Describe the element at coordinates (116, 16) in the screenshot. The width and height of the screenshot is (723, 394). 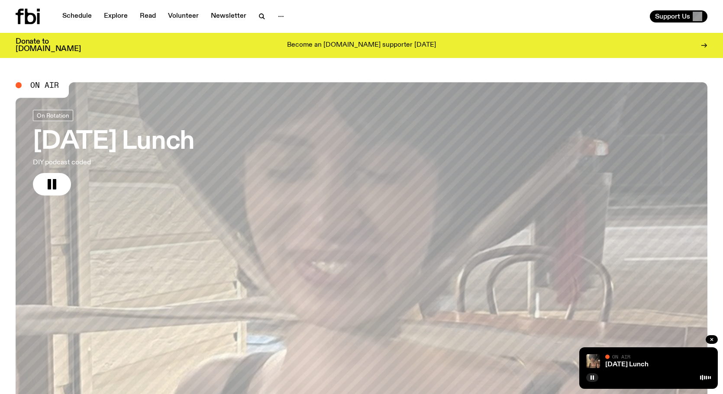
I see `a: Explore` at that location.